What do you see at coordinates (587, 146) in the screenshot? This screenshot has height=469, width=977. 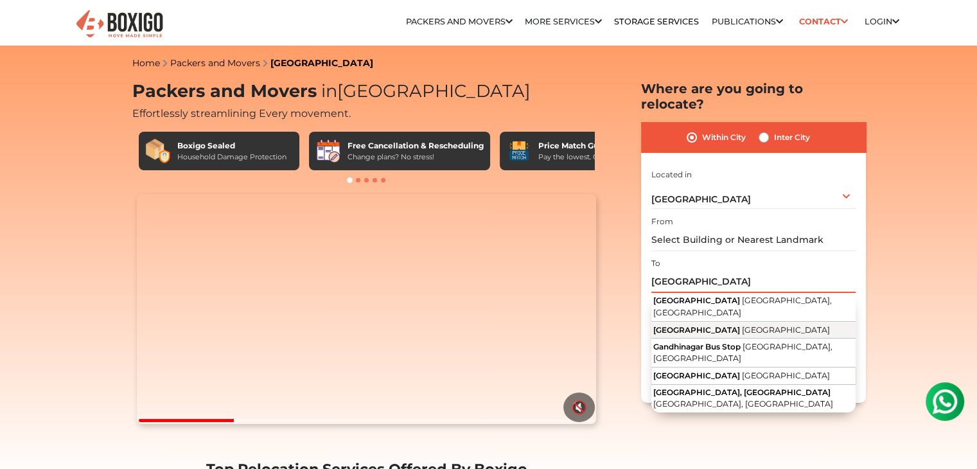 I see `div: Price Match Guarantee` at bounding box center [587, 146].